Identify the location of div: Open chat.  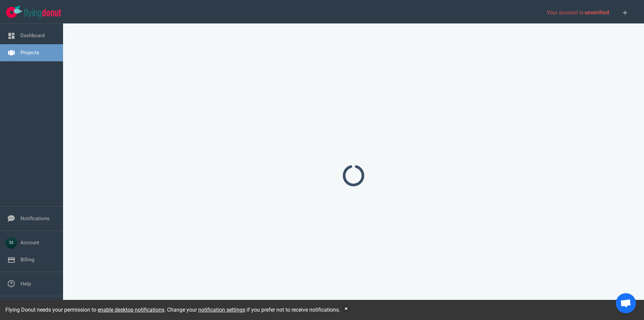
(626, 303).